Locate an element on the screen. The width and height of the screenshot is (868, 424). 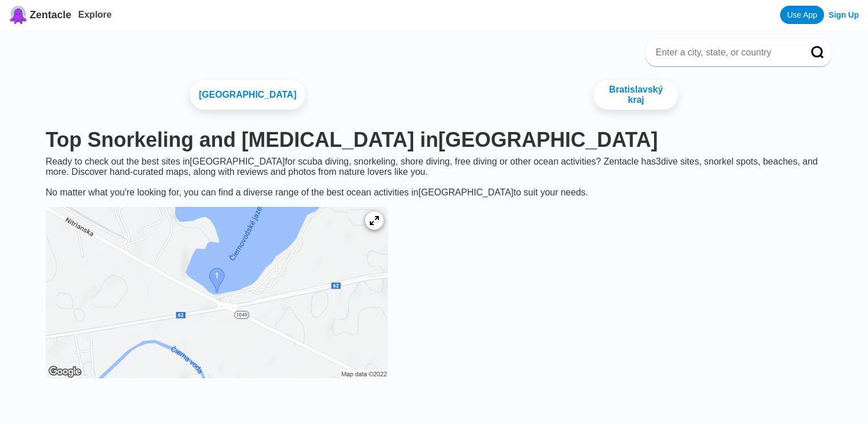
a: Explore is located at coordinates (95, 14).